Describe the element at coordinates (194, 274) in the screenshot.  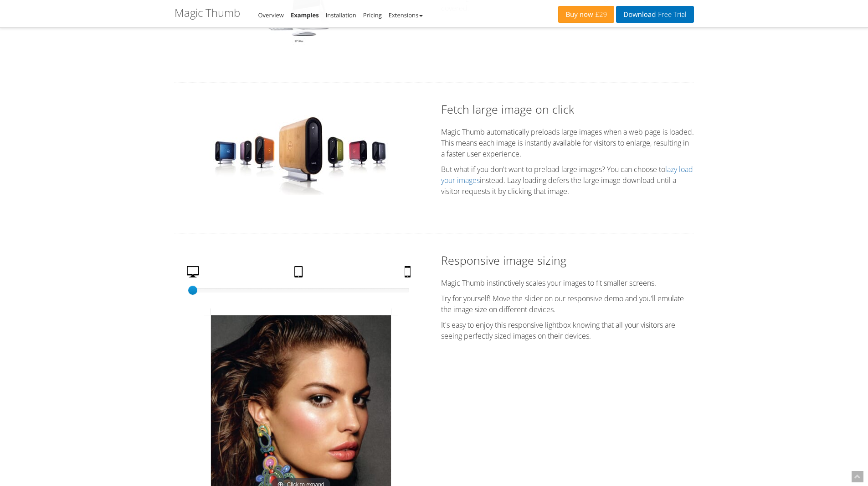
I see `a: Desktop` at that location.